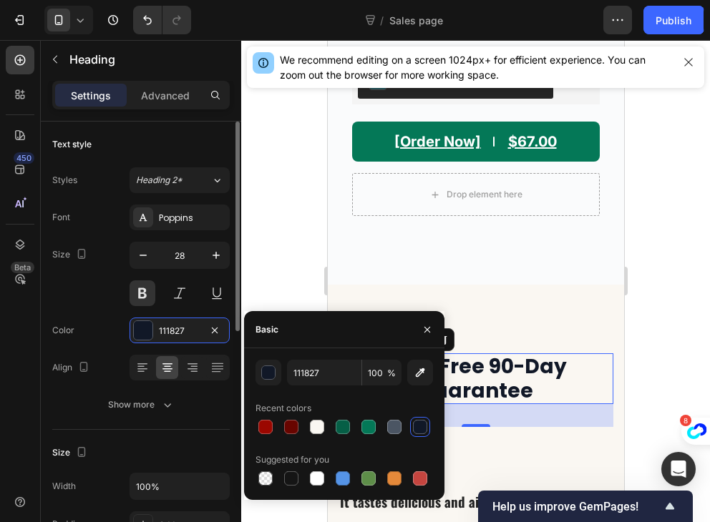  Describe the element at coordinates (267, 330) in the screenshot. I see `div: Basic` at that location.